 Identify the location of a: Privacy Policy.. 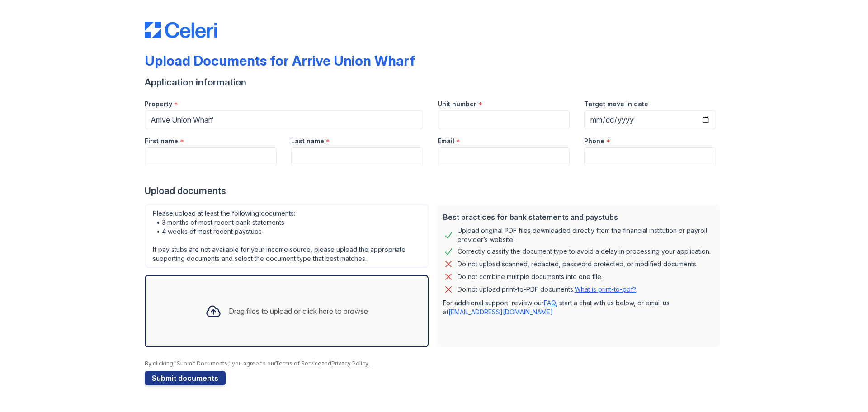
(350, 363).